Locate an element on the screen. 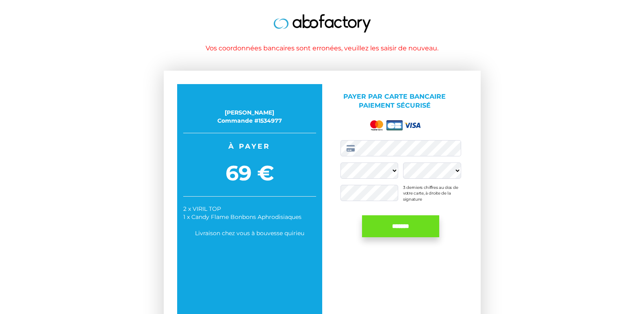 Image resolution: width=644 pixels, height=314 pixels. span: À payer is located at coordinates (250, 146).